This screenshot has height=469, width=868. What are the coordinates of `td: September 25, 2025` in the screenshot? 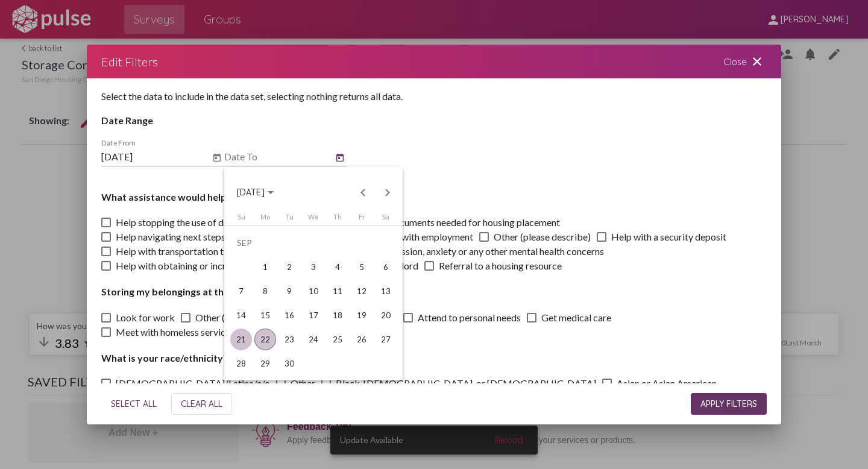 It's located at (338, 339).